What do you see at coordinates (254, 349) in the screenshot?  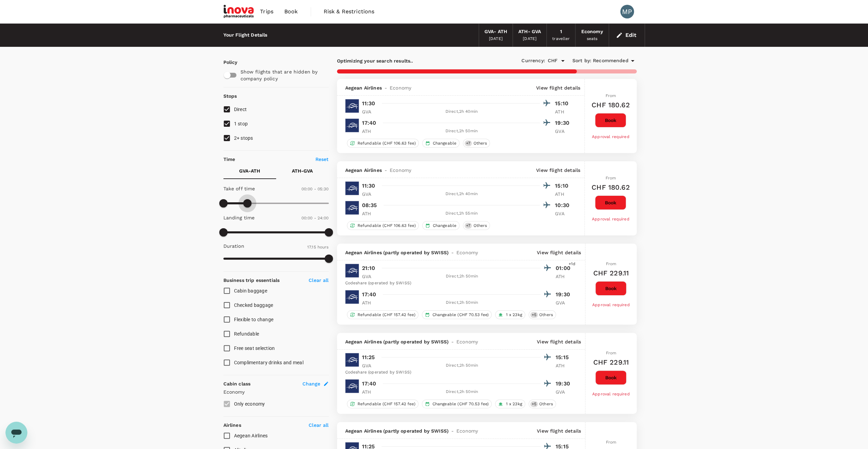 I see `span: Free seat selection` at bounding box center [254, 349].